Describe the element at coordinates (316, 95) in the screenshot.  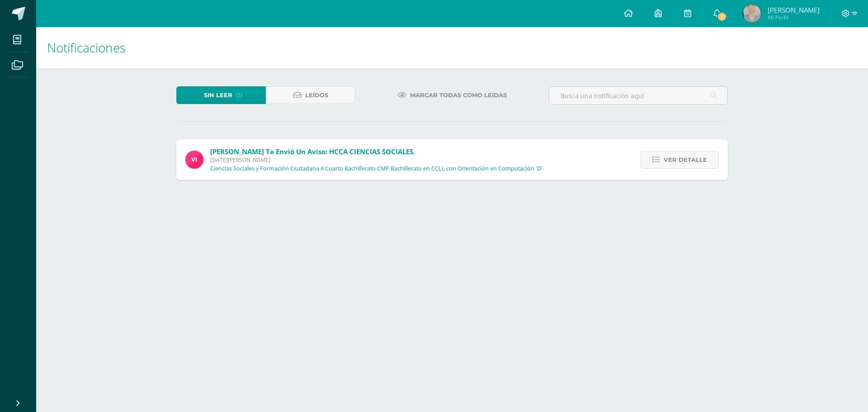
I see `span: Leídos` at that location.